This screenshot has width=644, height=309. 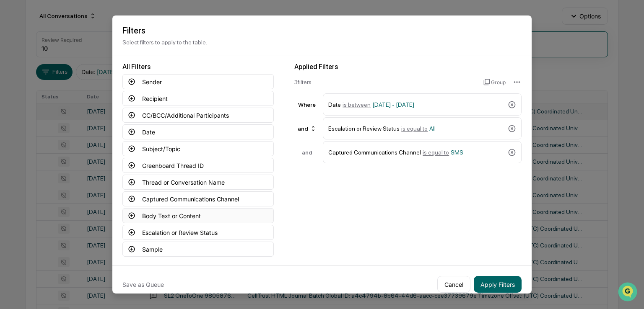 What do you see at coordinates (385, 82) in the screenshot?
I see `div: 3 filter s` at bounding box center [385, 82].